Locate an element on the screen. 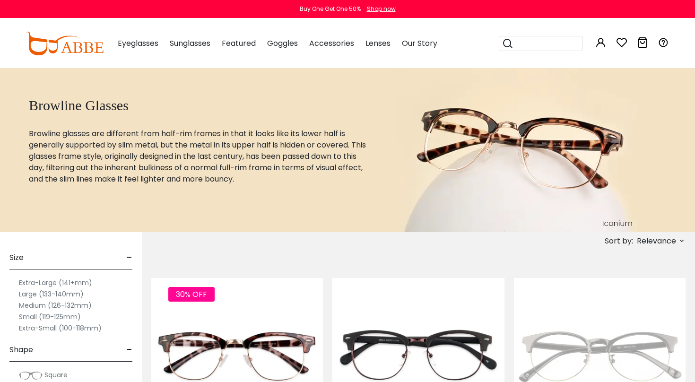  span: Lenses is located at coordinates (378, 43).